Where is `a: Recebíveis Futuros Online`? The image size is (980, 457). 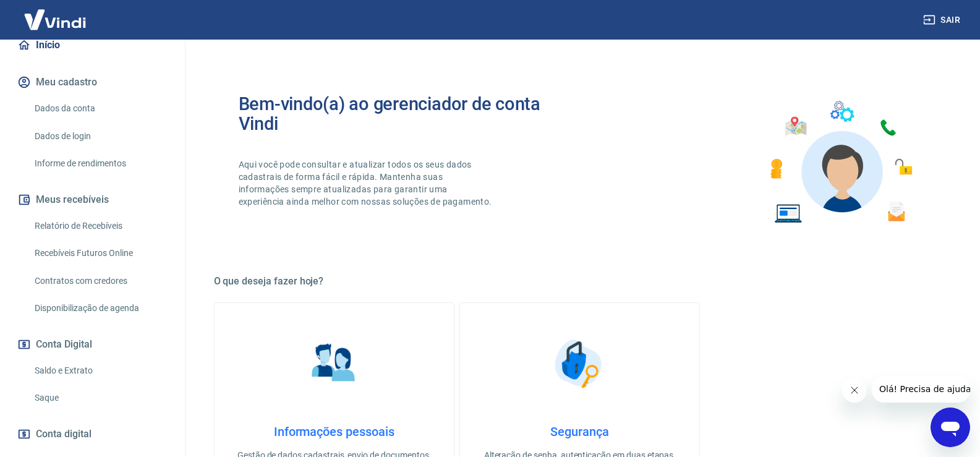
a: Recebíveis Futuros Online is located at coordinates (99, 253).